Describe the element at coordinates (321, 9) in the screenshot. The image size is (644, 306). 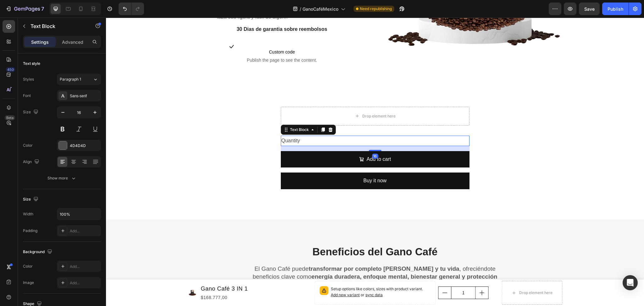
I see `span: GanoCaféMexico` at that location.